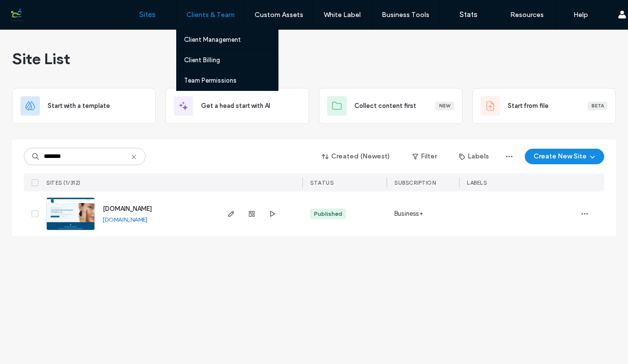 This screenshot has width=628, height=364. Describe the element at coordinates (408, 214) in the screenshot. I see `span: Business+` at that location.